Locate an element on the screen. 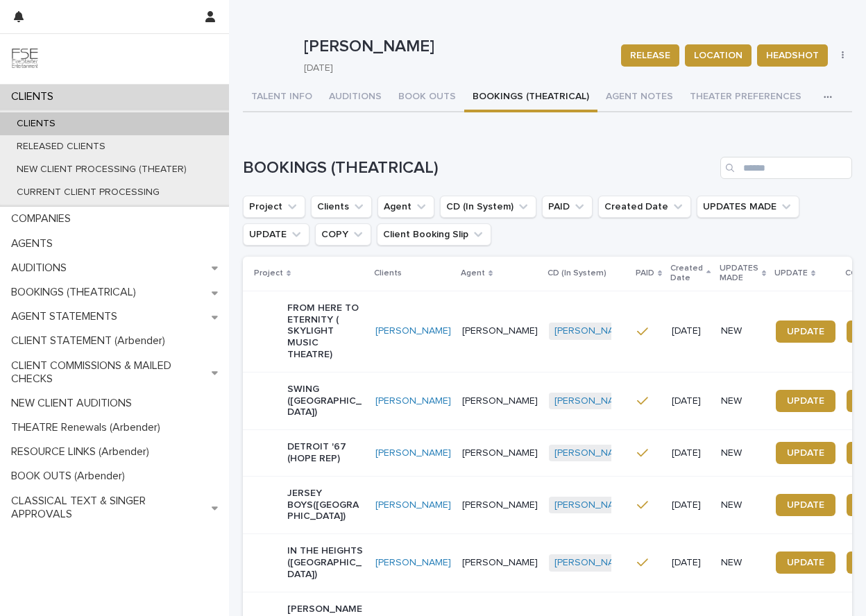 This screenshot has width=866, height=616. button: HEADSHOT is located at coordinates (793, 55).